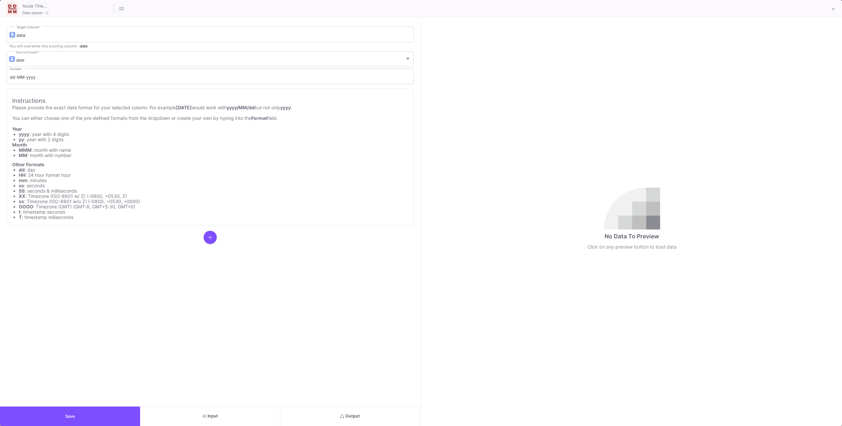  I want to click on span: Save, so click(70, 416).